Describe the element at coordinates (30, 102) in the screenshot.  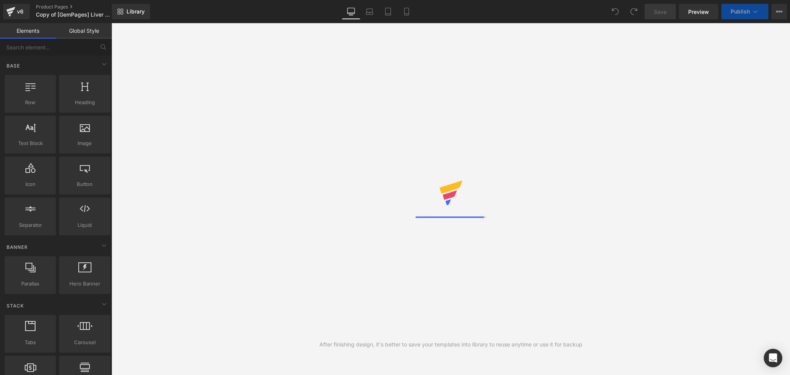
I see `span: Row` at that location.